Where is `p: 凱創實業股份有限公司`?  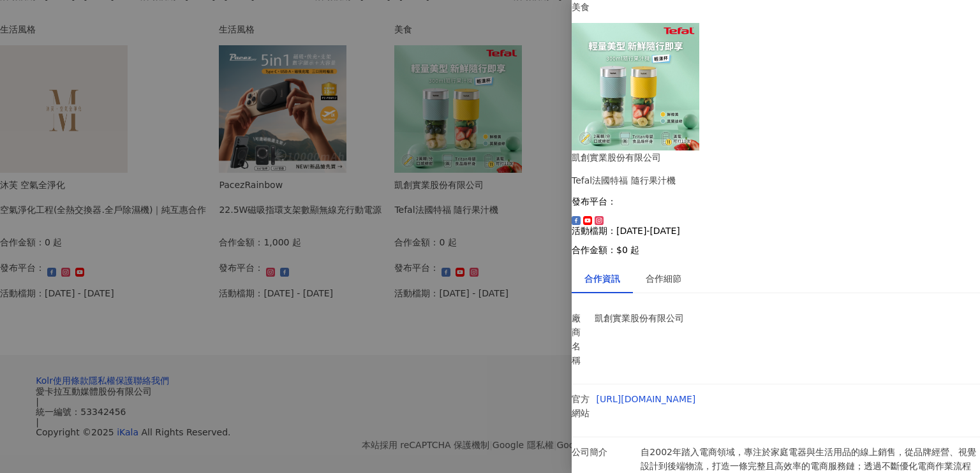 p: 凱創實業股份有限公司 is located at coordinates (649, 318).